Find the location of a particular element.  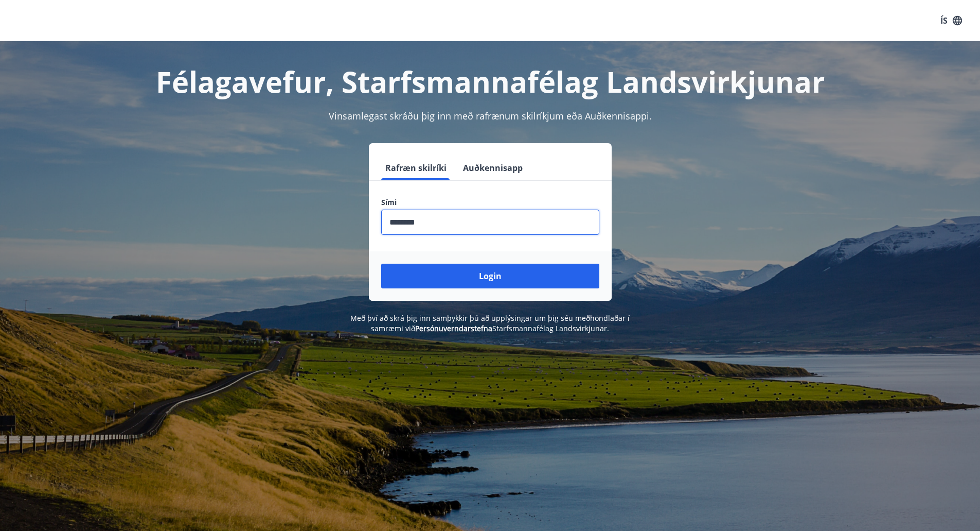

button: ÍS is located at coordinates (951, 20).